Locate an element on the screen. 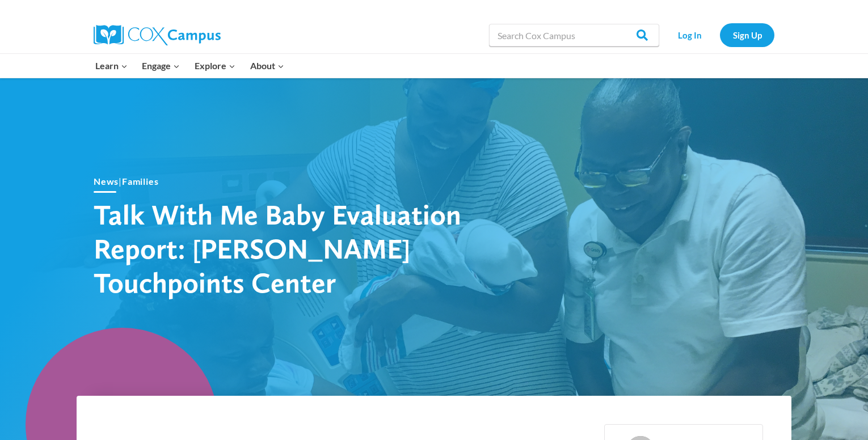 This screenshot has width=868, height=440. span: Learn is located at coordinates (111, 66).